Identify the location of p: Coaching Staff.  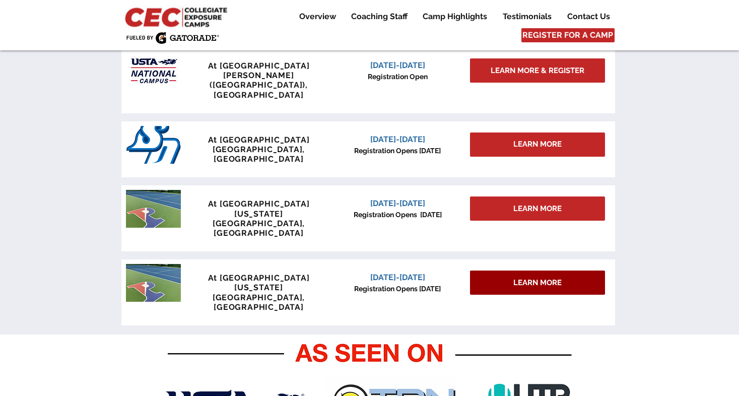
(379, 17).